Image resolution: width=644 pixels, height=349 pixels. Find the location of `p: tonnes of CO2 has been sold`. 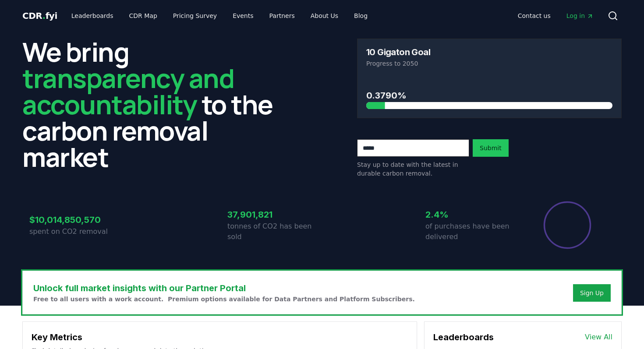

p: tonnes of CO2 has been sold is located at coordinates (275, 231).